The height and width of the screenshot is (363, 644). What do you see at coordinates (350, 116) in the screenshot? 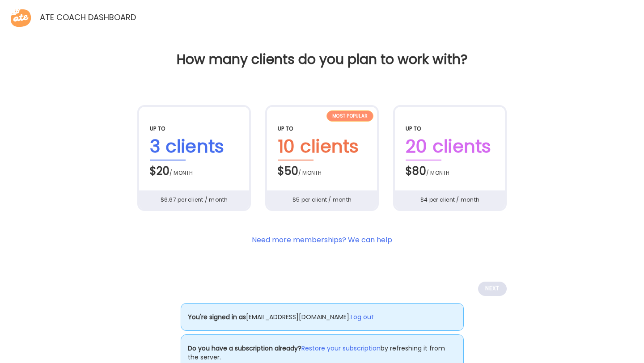
I see `div: Most popular` at bounding box center [350, 116].